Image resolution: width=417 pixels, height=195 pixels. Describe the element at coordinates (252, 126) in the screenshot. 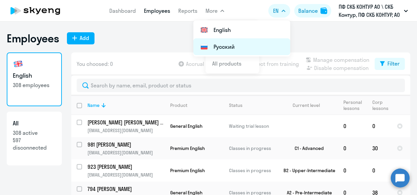

I see `p: Waiting trial lesson` at that location.